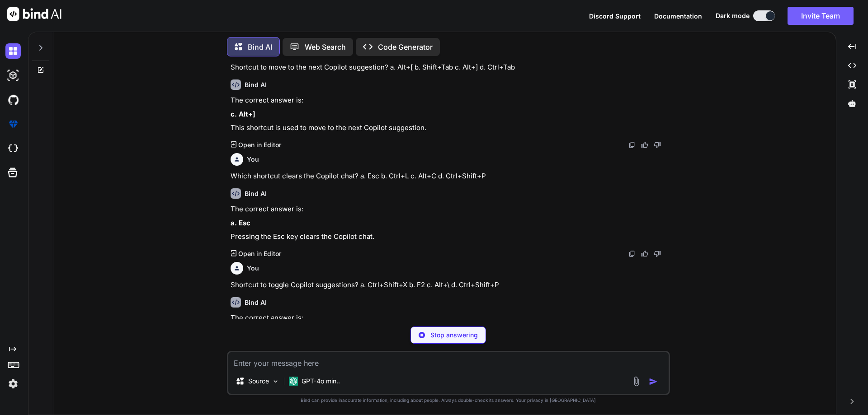 The width and height of the screenshot is (868, 415). I want to click on p: Shortcut to move to the next Copilot suggestion? a. Alt+[ b. Shift+Tab c. Alt+] d. Ctrl+Tab, so click(450, 68).